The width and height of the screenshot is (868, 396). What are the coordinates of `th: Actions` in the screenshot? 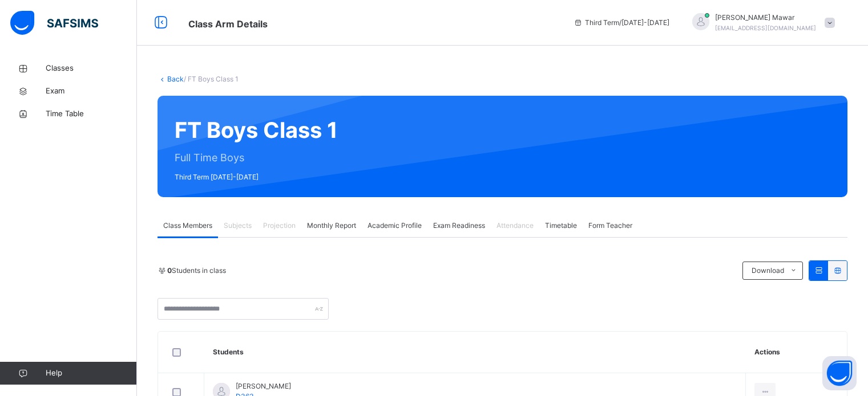 It's located at (796, 353).